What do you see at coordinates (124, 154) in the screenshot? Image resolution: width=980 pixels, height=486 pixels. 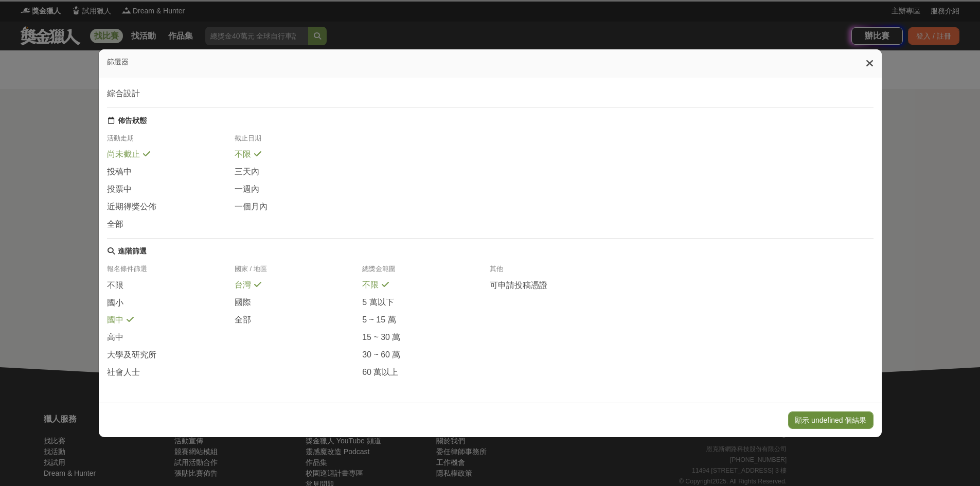 I see `span: 尚未截止` at bounding box center [124, 154].